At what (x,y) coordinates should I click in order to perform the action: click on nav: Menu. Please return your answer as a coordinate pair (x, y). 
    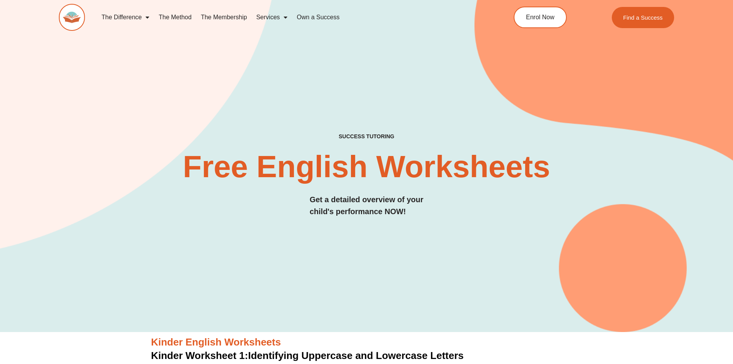
    Looking at the image, I should click on (288, 17).